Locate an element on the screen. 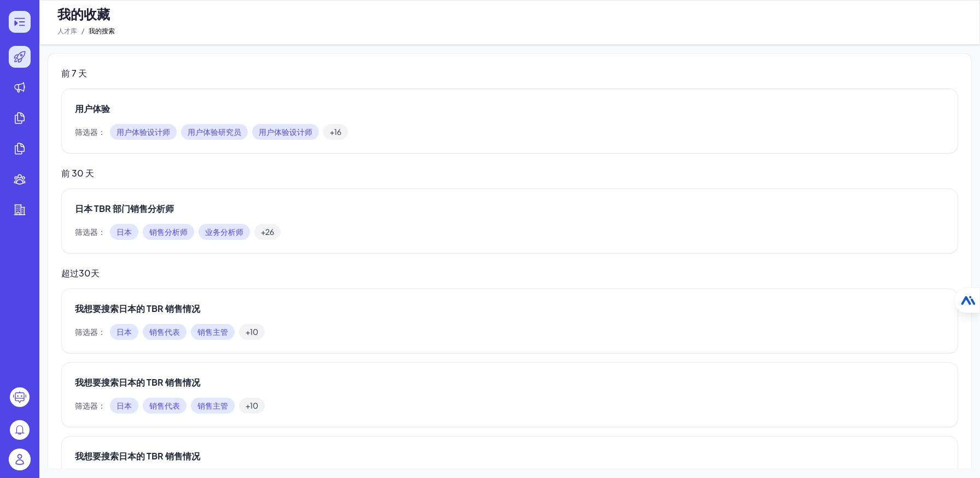  font: 我的收藏 is located at coordinates (83, 13).